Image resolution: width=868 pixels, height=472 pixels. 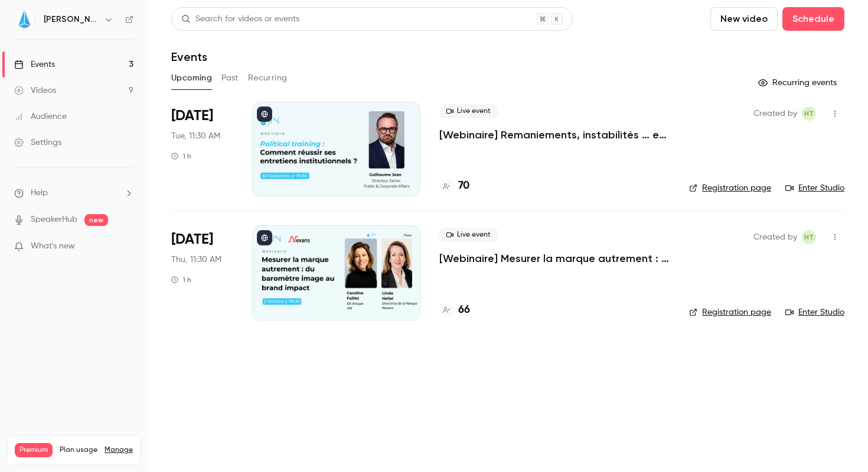 What do you see at coordinates (78, 450) in the screenshot?
I see `span: Plan usage` at bounding box center [78, 450].